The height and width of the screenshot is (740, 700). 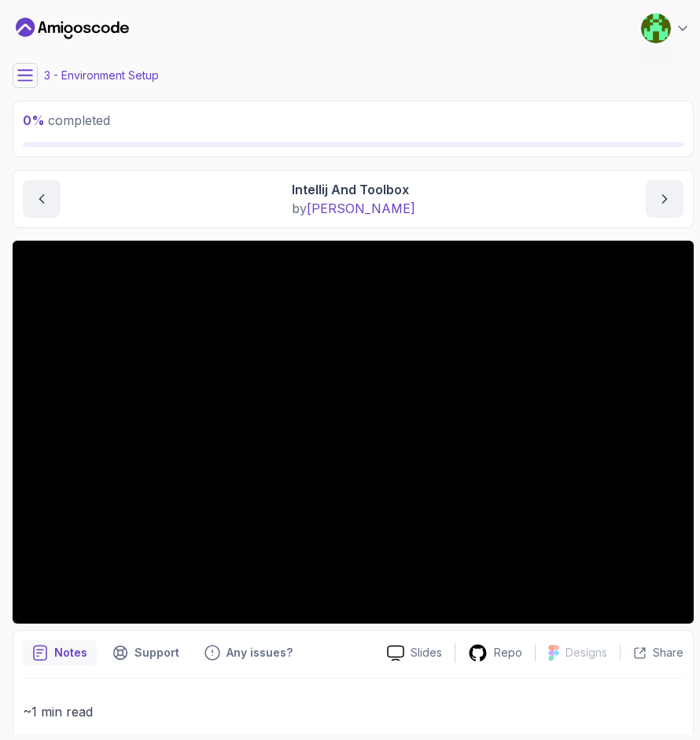 I want to click on a: Repo, so click(x=495, y=653).